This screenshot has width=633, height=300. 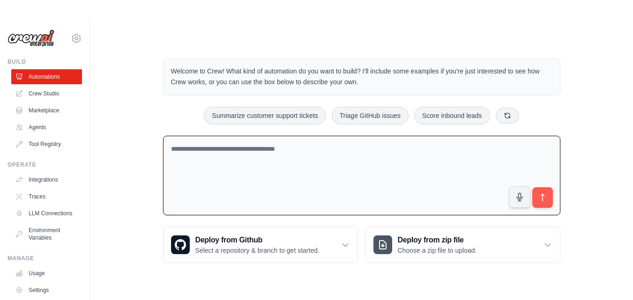 What do you see at coordinates (46, 214) in the screenshot?
I see `a: LLM Connections` at bounding box center [46, 214].